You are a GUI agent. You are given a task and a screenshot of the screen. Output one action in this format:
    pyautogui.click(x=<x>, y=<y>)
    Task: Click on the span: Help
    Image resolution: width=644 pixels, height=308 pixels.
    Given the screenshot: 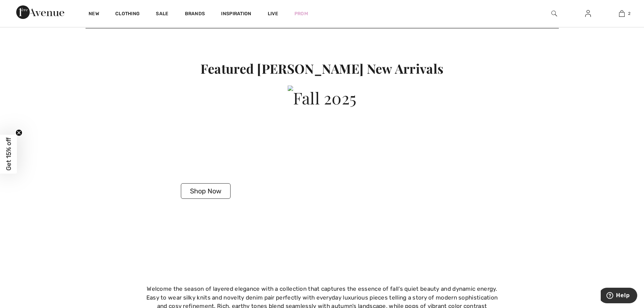 What is the action you would take?
    pyautogui.click(x=22, y=8)
    